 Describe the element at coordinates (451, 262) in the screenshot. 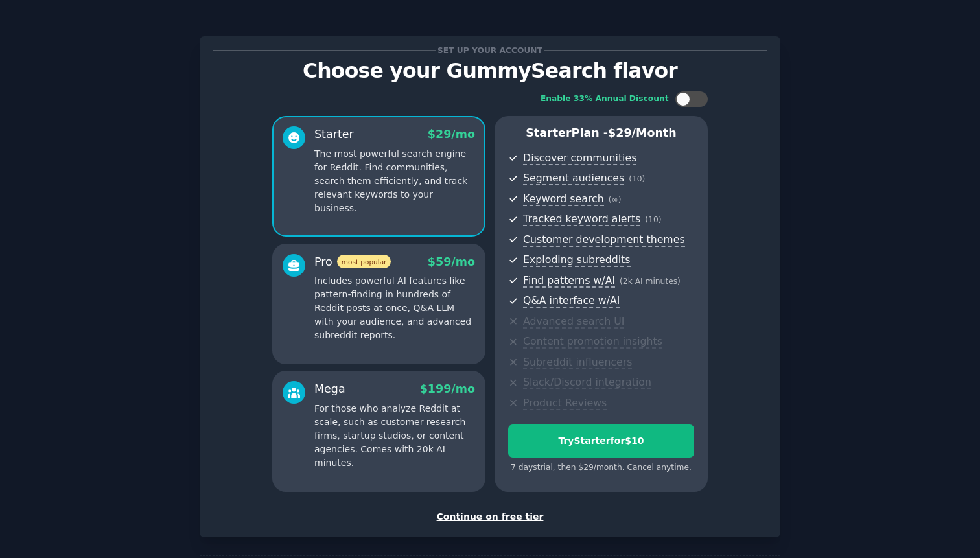

I see `span: $ 59 /mo` at that location.